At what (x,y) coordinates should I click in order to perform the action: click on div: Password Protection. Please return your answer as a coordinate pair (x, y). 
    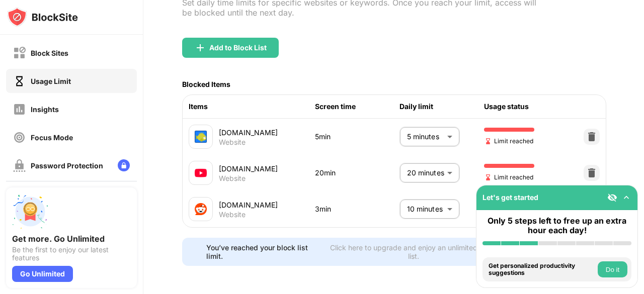
    Looking at the image, I should click on (67, 166).